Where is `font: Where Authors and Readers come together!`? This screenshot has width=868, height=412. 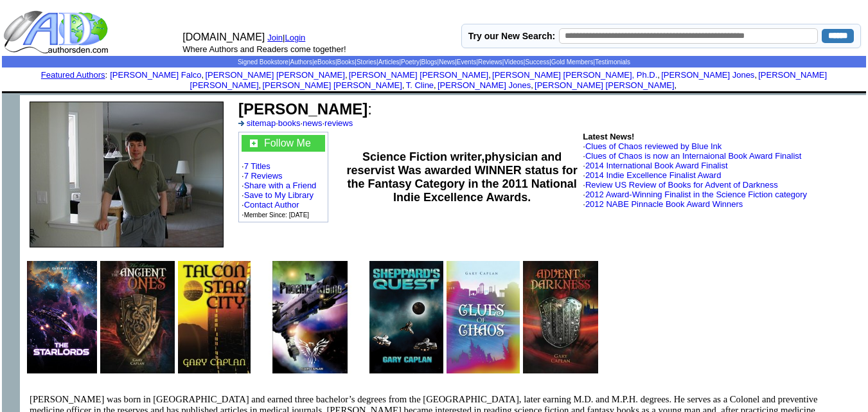 font: Where Authors and Readers come together! is located at coordinates (264, 49).